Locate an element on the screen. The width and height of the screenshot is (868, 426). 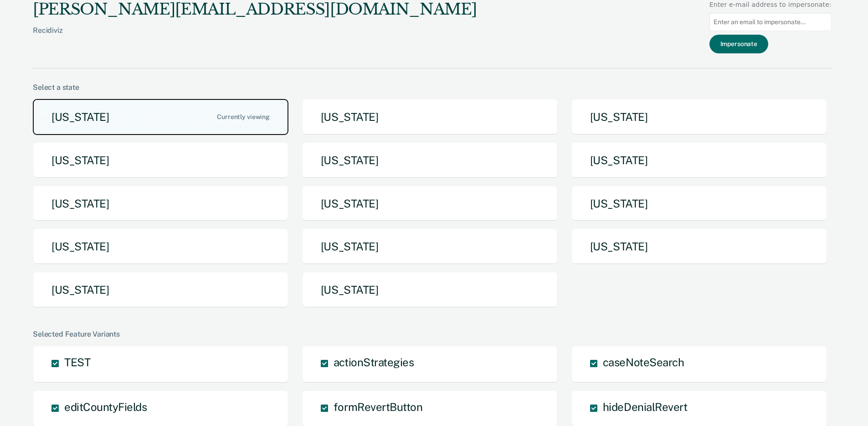
span: hideDenialRevert is located at coordinates (645, 407).